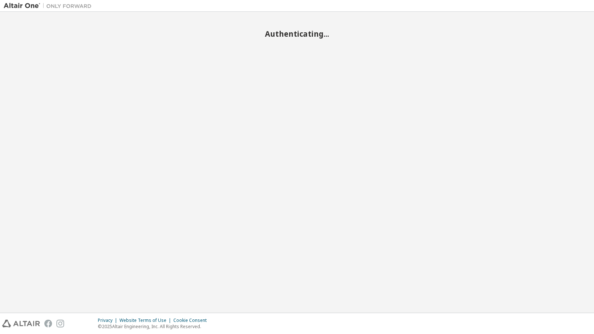 The image size is (594, 334). Describe the element at coordinates (154, 326) in the screenshot. I see `p: © 2025 Altair Engineering, Inc. All Rights Reserved.` at that location.